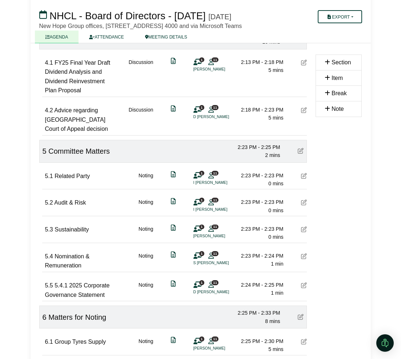 The image size is (401, 359). I want to click on div: 2:25 PM - 2:30 PM, so click(258, 341).